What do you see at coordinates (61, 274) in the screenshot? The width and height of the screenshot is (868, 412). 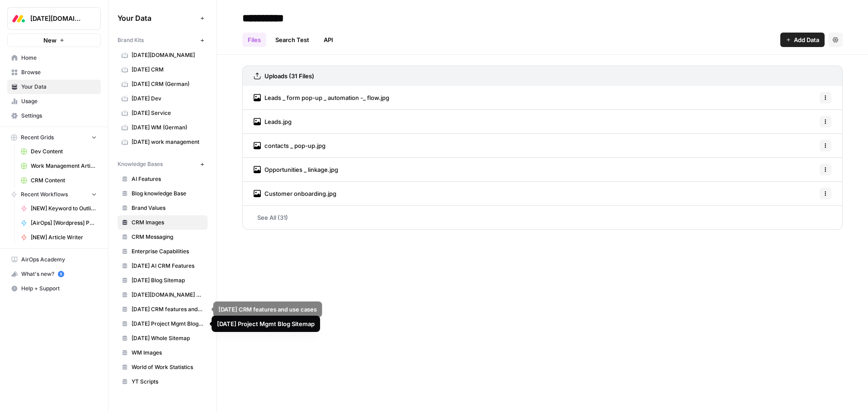 I see `a: 5` at bounding box center [61, 274].